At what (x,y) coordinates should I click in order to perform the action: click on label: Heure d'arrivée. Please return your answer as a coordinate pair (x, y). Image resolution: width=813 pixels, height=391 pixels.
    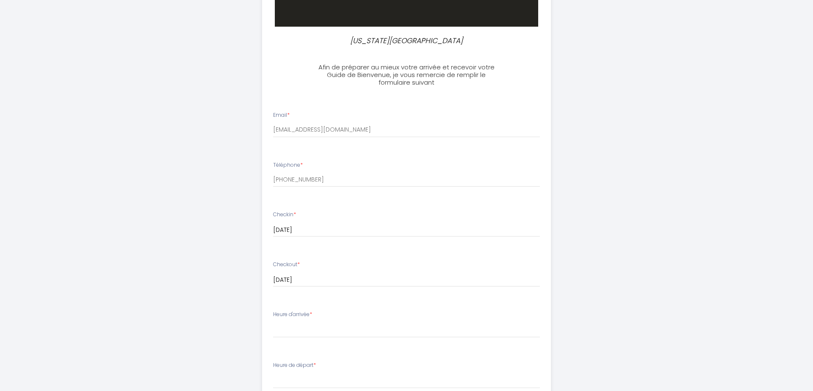
    Looking at the image, I should click on (293, 315).